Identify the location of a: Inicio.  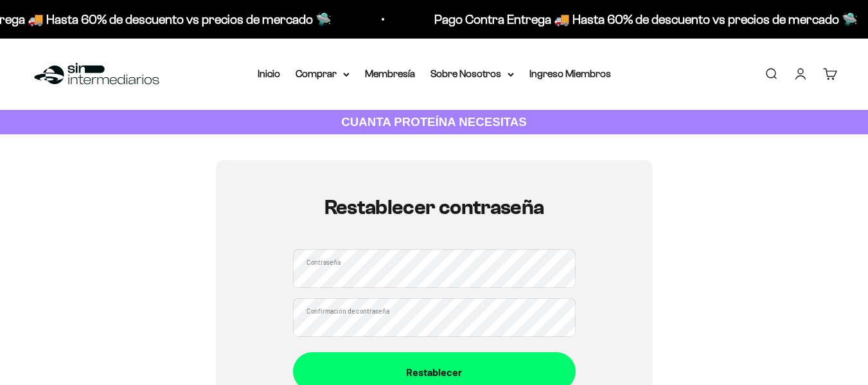
(268, 73).